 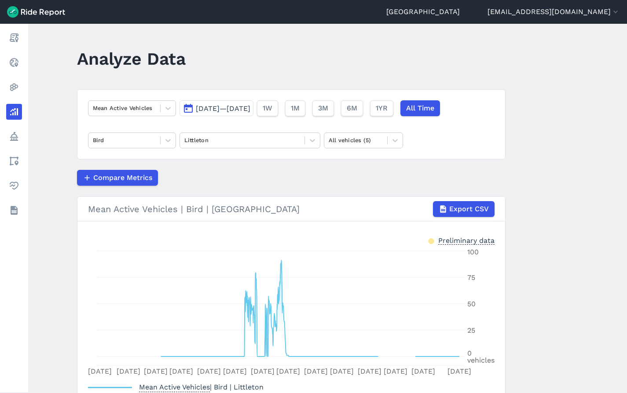 What do you see at coordinates (382, 108) in the screenshot?
I see `button: 1YR` at bounding box center [382, 108].